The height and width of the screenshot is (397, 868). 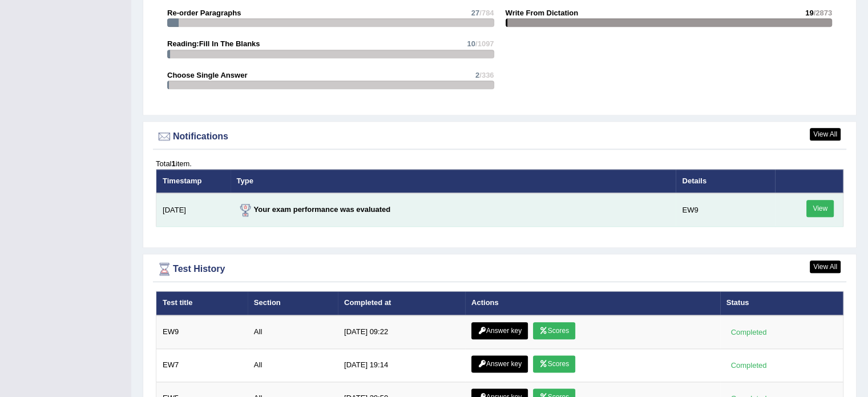 I want to click on strong: Write From Dictation, so click(x=542, y=12).